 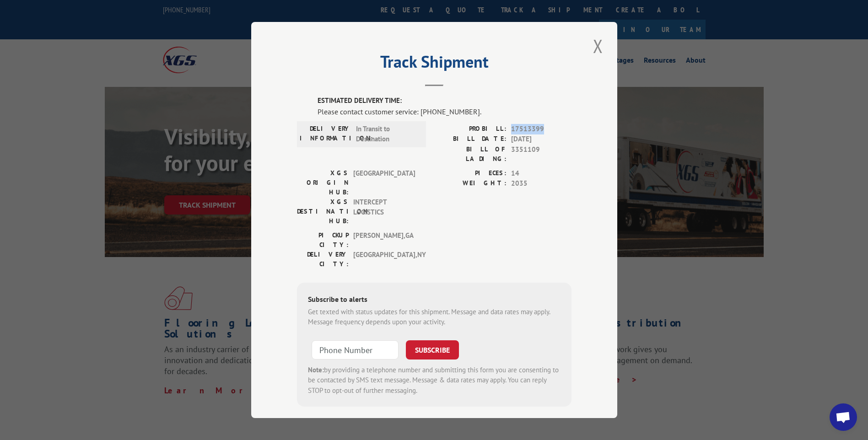 What do you see at coordinates (471, 173) in the screenshot?
I see `label: PIECES:` at bounding box center [471, 173].